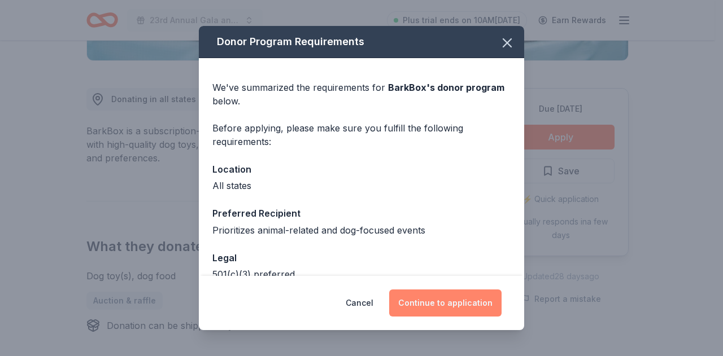 This screenshot has height=356, width=723. Describe the element at coordinates (362, 94) in the screenshot. I see `div: We've summarized the requirements for below.` at that location.